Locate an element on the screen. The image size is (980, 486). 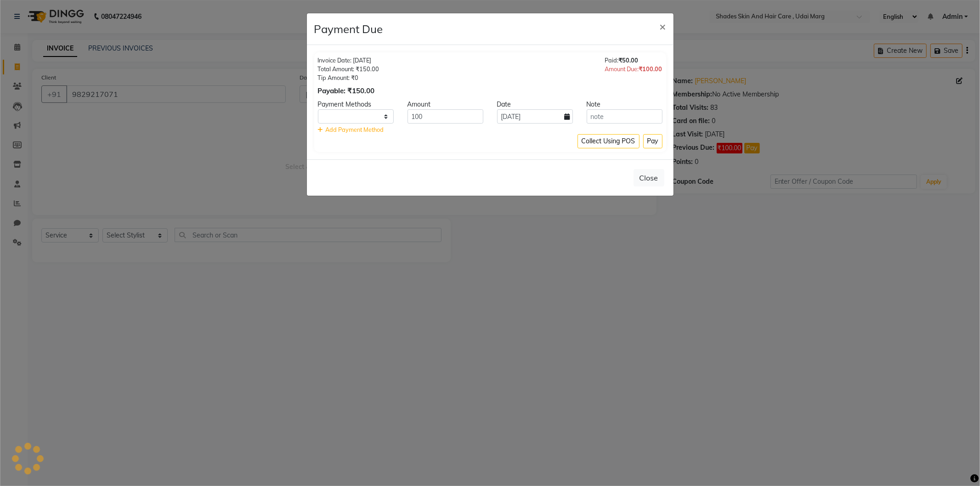
div: Date is located at coordinates (535, 104).